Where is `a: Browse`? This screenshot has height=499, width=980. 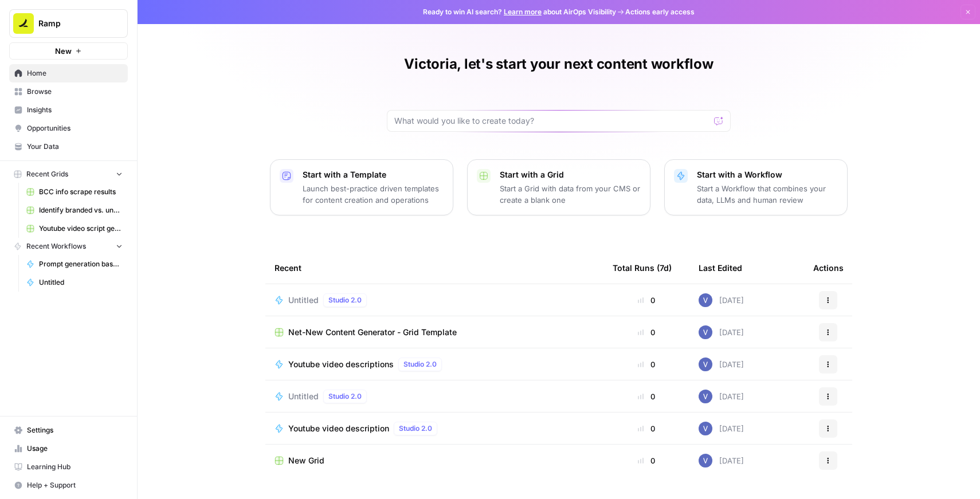
a: Browse is located at coordinates (68, 92).